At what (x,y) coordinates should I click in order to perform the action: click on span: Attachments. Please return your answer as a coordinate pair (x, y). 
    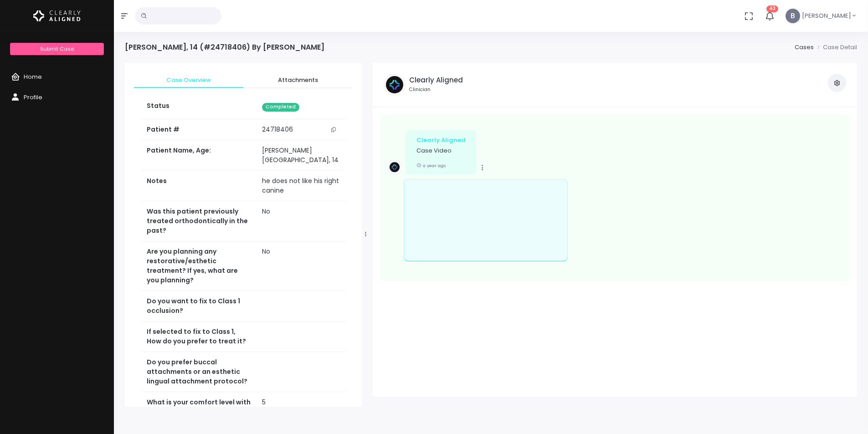
    Looking at the image, I should click on (298, 80).